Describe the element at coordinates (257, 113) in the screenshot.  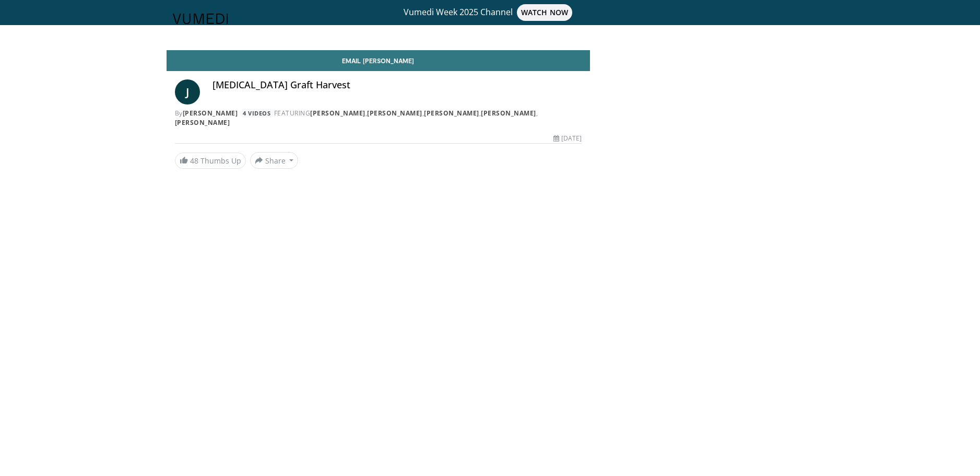
I see `a: 4 Videos` at that location.